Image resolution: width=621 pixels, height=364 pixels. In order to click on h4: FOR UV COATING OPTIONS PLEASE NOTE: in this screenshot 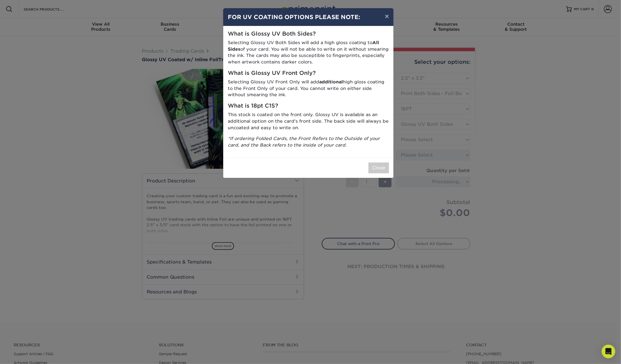, I will do `click(309, 17)`.